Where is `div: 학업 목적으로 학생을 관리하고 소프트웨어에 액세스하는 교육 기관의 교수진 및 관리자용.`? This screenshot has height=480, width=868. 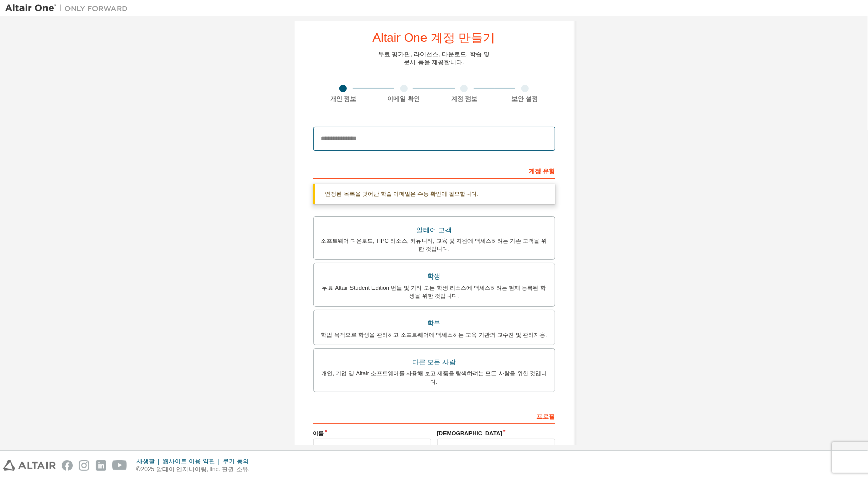 div: 학업 목적으로 학생을 관리하고 소프트웨어에 액세스하는 교육 기관의 교수진 및 관리자용. is located at coordinates (434, 335).